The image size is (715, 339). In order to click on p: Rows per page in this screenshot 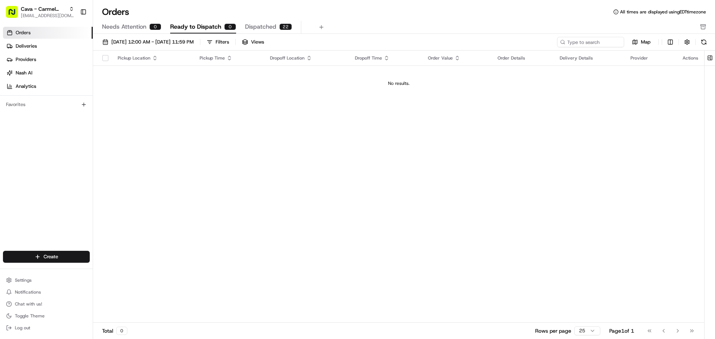, I will do `click(553, 331)`.